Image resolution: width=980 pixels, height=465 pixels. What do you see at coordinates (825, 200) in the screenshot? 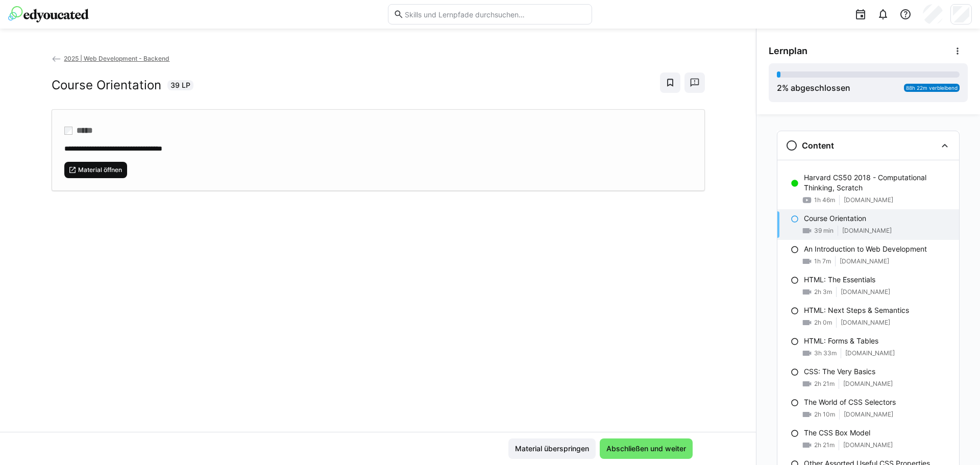
I see `span: 1h 46m` at bounding box center [825, 200].